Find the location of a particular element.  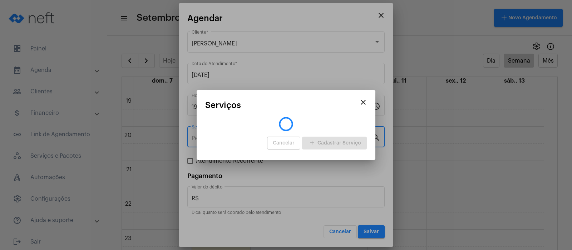

span: Serviços is located at coordinates (223, 105).